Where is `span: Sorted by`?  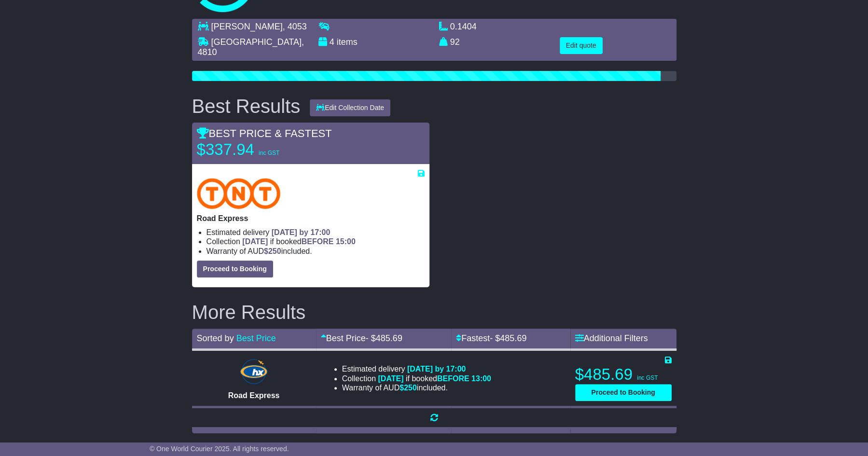 span: Sorted by is located at coordinates (215, 338).